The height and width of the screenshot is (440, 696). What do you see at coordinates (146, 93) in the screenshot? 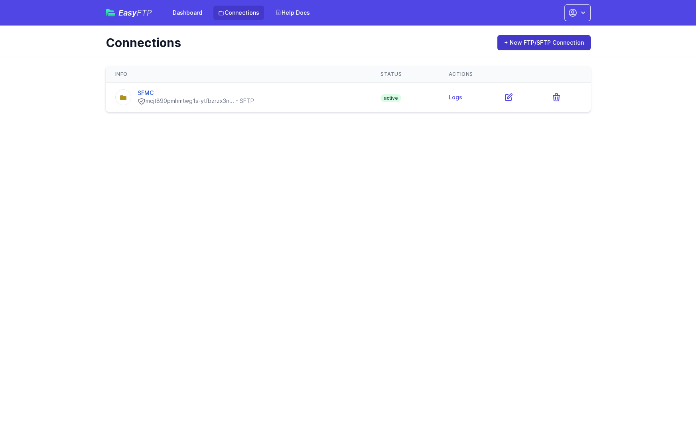
I see `a: SFMC` at bounding box center [146, 93].